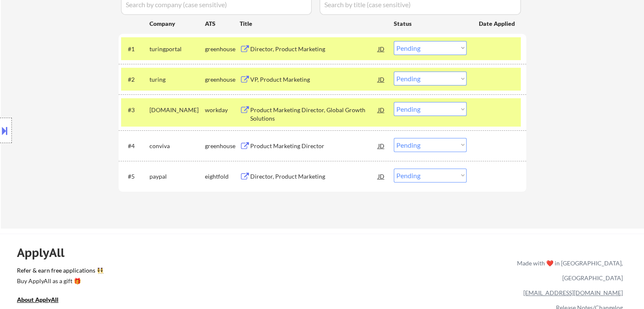  Describe the element at coordinates (179, 272) in the screenshot. I see `a: Refer & earn free applications 👯‍♀️` at that location.